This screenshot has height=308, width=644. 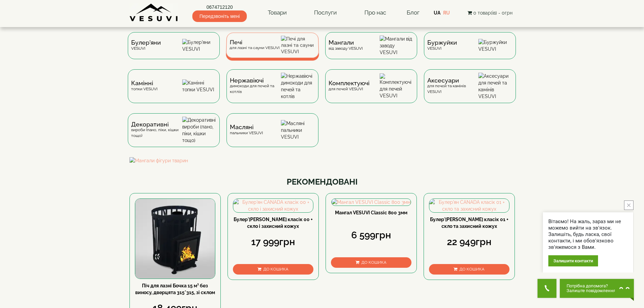 I want to click on a: Булер'яниVESUVI Булер'яни VESUVI, so click(x=174, y=51).